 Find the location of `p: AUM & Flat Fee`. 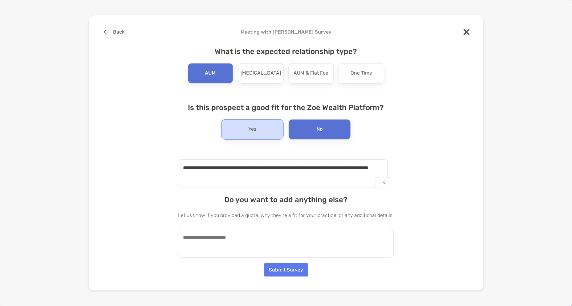

p: AUM & Flat Fee is located at coordinates (311, 73).